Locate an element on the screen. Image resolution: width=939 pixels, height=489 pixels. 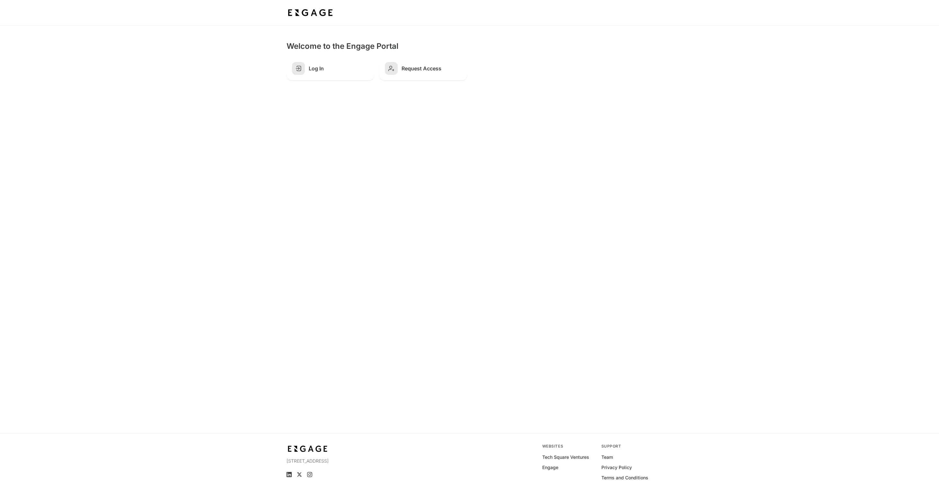
a: Terms and Conditions is located at coordinates (625, 477).